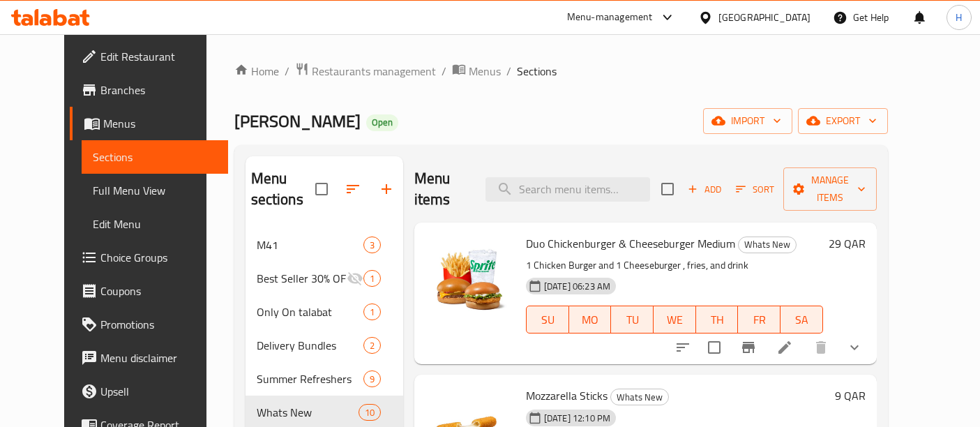 The image size is (980, 427). I want to click on p: 1 Chicken Burger and 1 Cheeseburger , fries, and drink, so click(675, 265).